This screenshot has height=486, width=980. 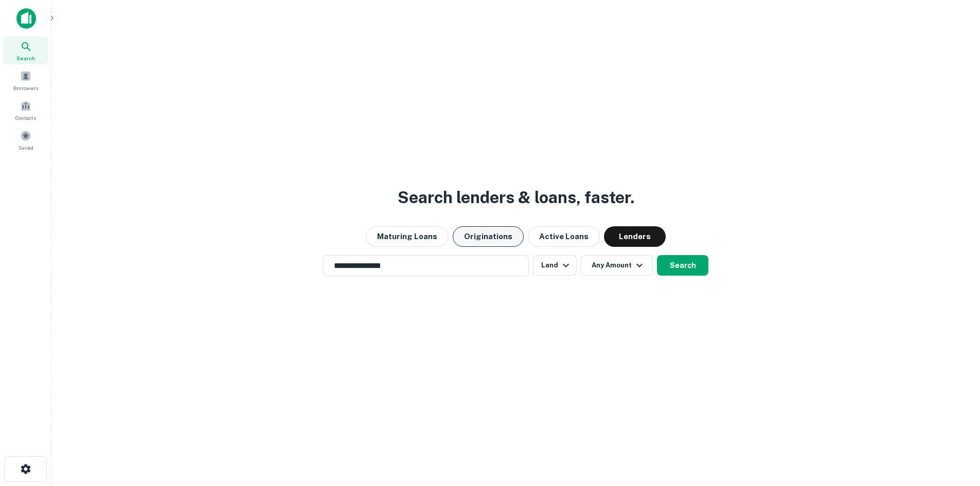 What do you see at coordinates (954, 429) in the screenshot?
I see `div: Chat Widget` at bounding box center [954, 429].